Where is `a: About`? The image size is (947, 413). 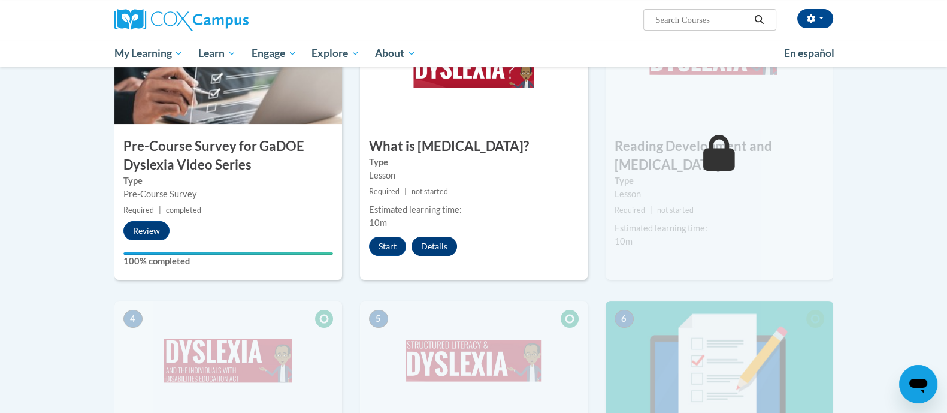
a: About is located at coordinates (395, 53).